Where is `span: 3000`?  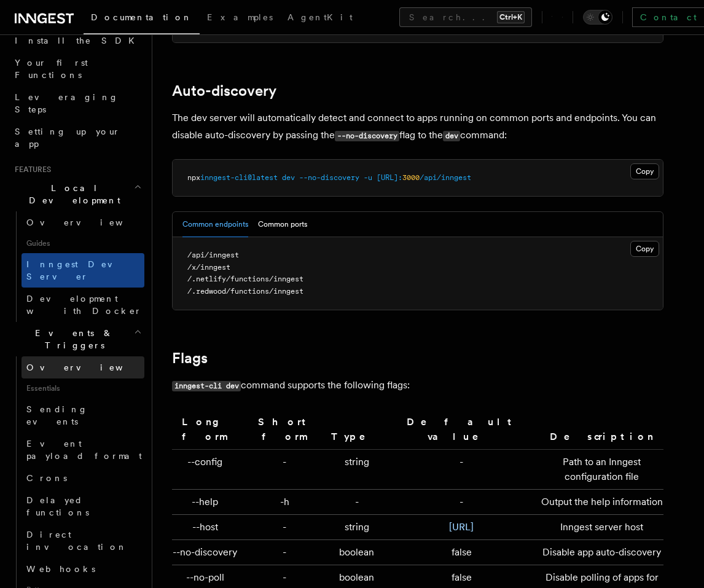
span: 3000 is located at coordinates (411, 177).